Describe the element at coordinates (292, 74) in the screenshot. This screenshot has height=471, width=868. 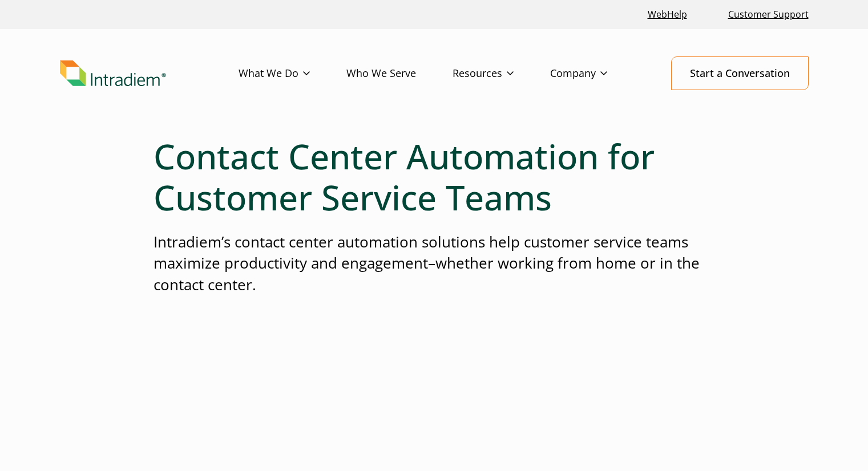
I see `a: What We Do` at that location.